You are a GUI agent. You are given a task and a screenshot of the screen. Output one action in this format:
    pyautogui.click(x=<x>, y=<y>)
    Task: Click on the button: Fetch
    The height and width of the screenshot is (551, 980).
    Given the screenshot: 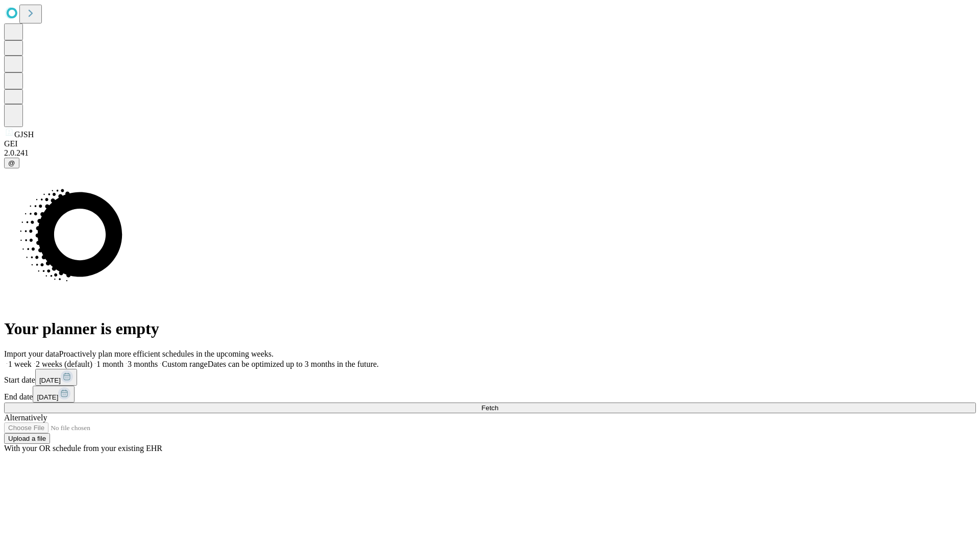 What is the action you would take?
    pyautogui.click(x=490, y=407)
    